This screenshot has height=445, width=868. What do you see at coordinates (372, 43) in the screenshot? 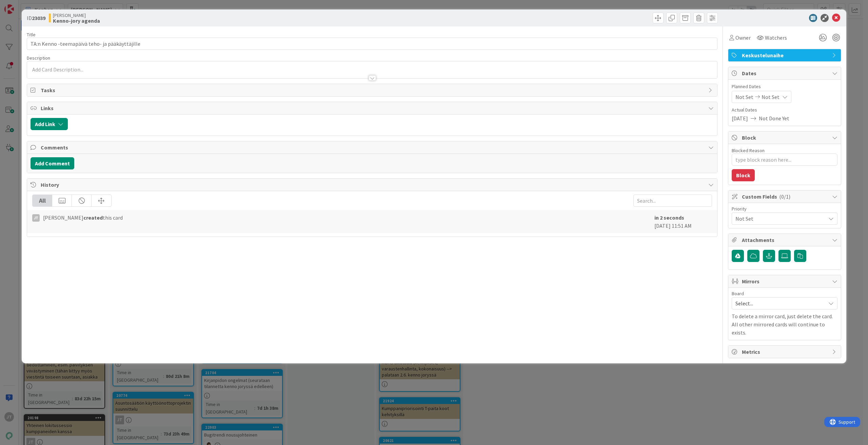
I see `input: type card name here...` at bounding box center [372, 43].